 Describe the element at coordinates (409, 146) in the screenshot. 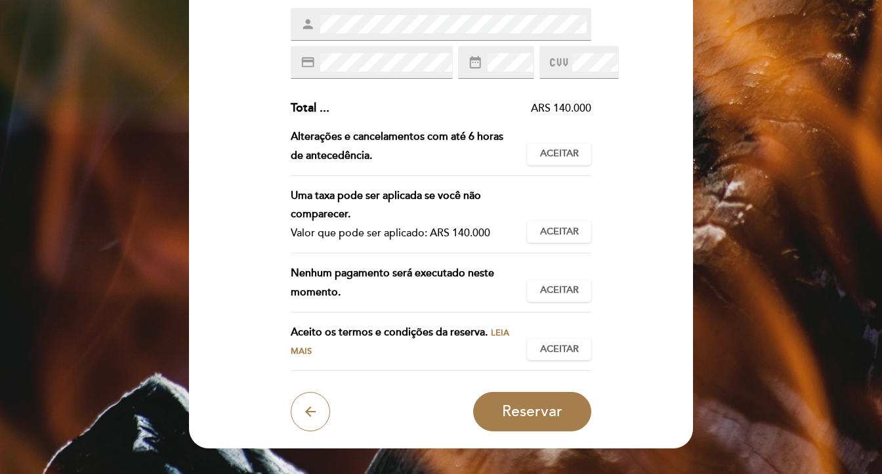

I see `div: Alterações e cancelamentos com até 6 horas de antecedência.` at that location.